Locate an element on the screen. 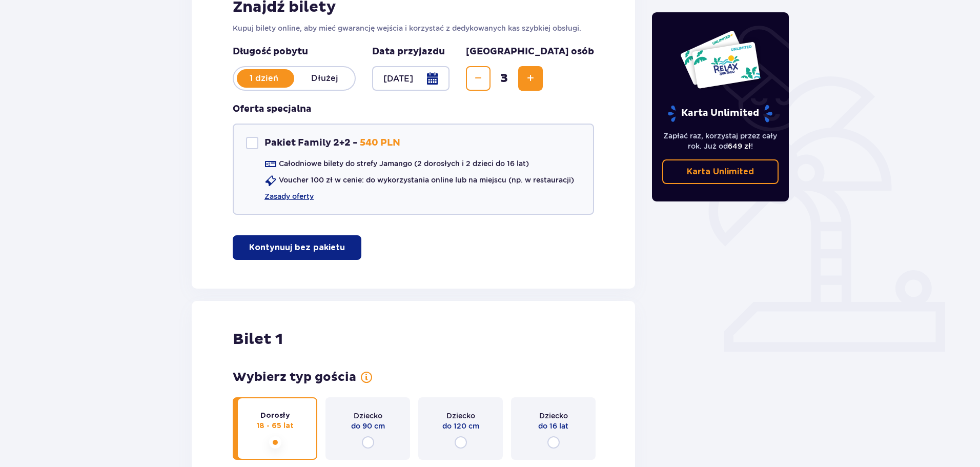 Image resolution: width=980 pixels, height=467 pixels. p: Dłużej is located at coordinates (325, 79).